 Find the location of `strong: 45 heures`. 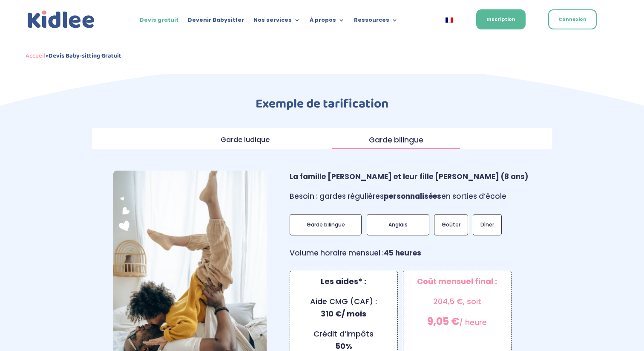

strong: 45 heures is located at coordinates (402, 253).